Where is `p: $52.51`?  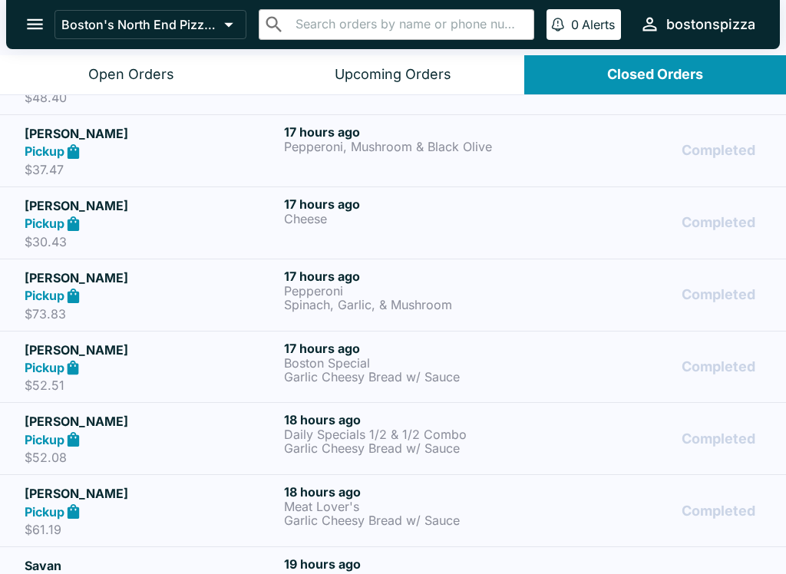
p: $52.51 is located at coordinates (151, 385).